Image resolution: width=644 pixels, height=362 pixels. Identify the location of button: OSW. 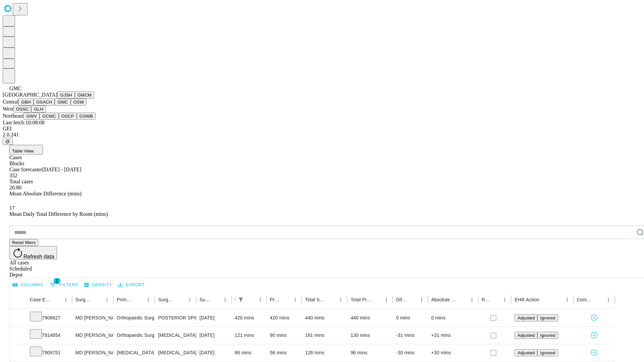
(79, 102).